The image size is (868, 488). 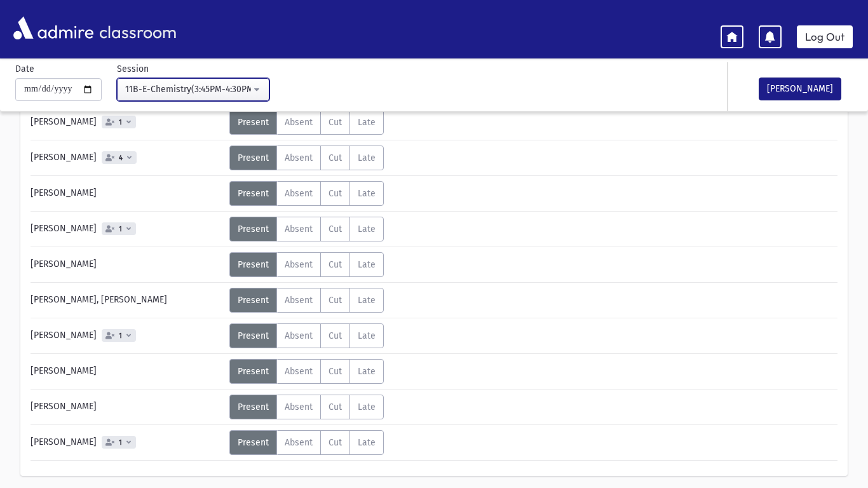 What do you see at coordinates (133, 69) in the screenshot?
I see `label: Session` at bounding box center [133, 69].